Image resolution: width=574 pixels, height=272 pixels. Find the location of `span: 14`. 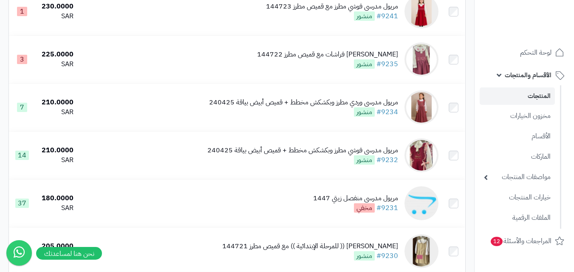

span: 14 is located at coordinates (22, 156).